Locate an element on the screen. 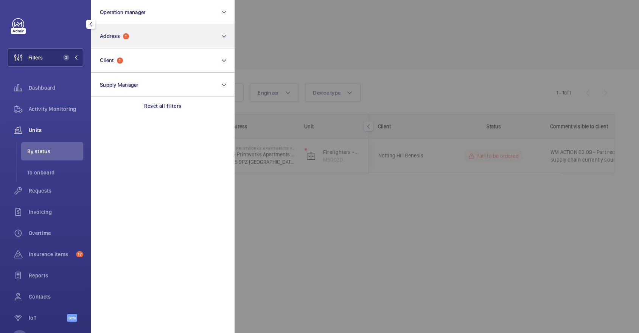 This screenshot has height=333, width=639. span: Filters is located at coordinates (36, 58).